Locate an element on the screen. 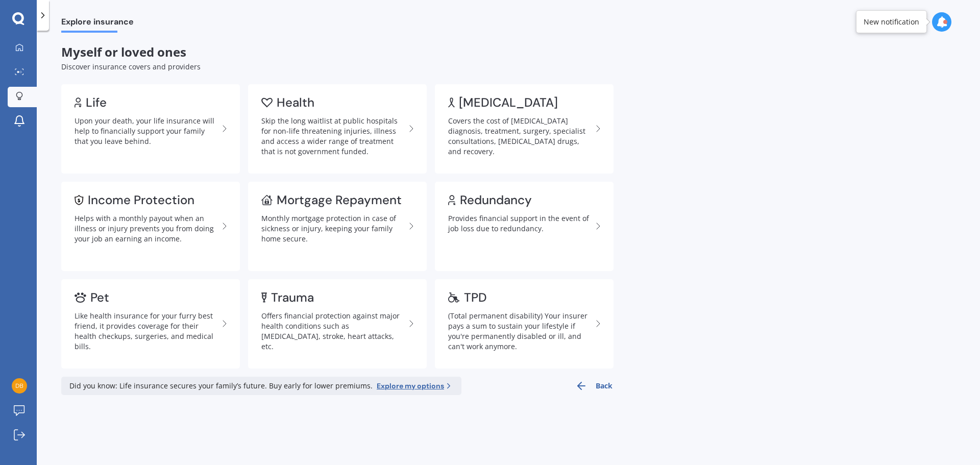 The image size is (980, 465). a: Mortgage RepaymentMonthly mortgage protection in case of sickness or injury, keeping your family ... is located at coordinates (337, 226).